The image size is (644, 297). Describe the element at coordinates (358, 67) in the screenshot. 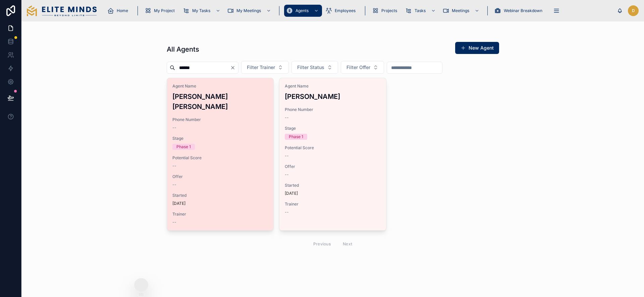

I see `span: Filter Offer` at that location.